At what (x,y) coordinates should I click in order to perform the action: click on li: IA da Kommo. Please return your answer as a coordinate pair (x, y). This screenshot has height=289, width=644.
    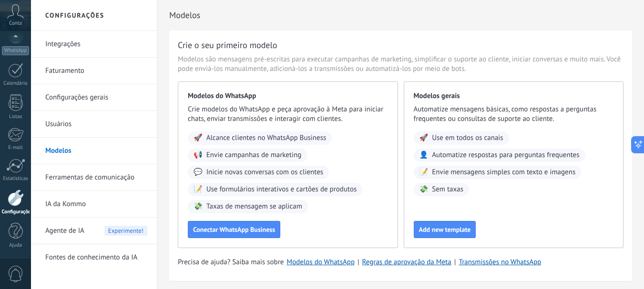
    Looking at the image, I should click on (94, 204).